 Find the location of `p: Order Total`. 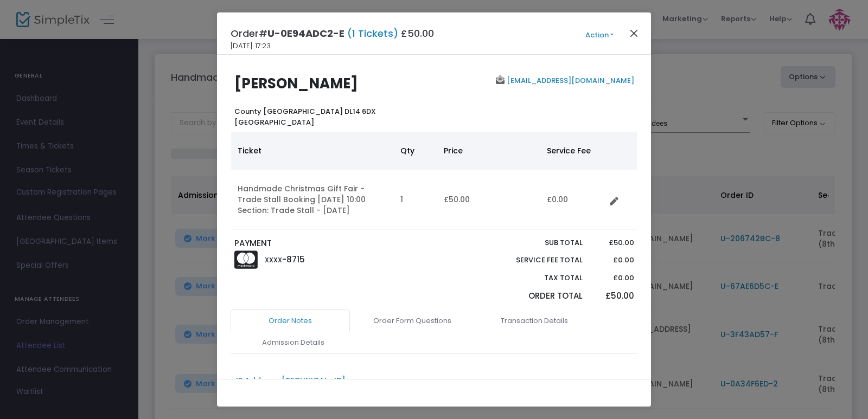

p: Order Total is located at coordinates (537, 296).